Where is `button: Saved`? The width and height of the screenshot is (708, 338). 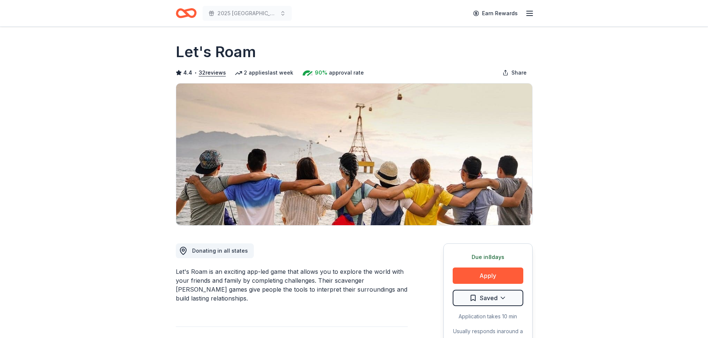
button: Saved is located at coordinates (488, 298).